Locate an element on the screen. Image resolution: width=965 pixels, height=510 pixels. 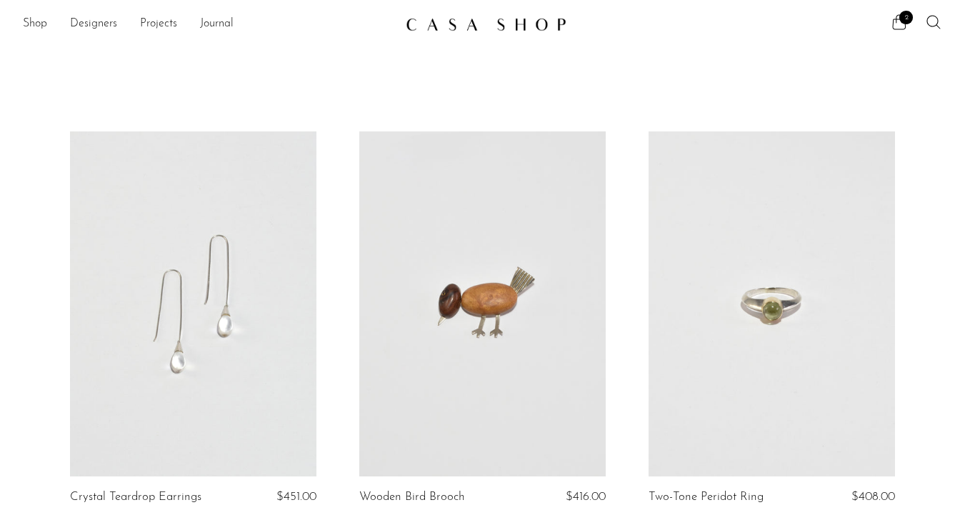
span: $451.00 is located at coordinates (296, 496).